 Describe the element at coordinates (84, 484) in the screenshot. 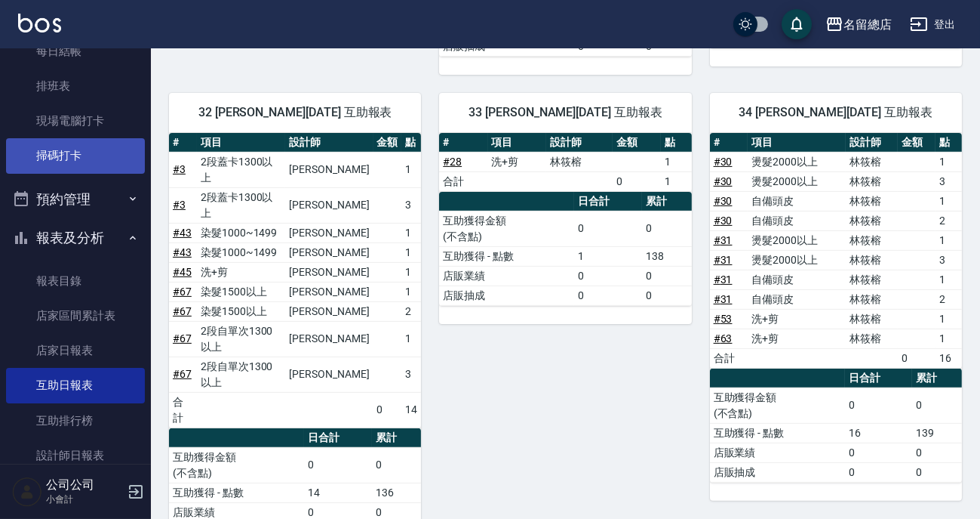

I see `h5: 公司公司` at that location.